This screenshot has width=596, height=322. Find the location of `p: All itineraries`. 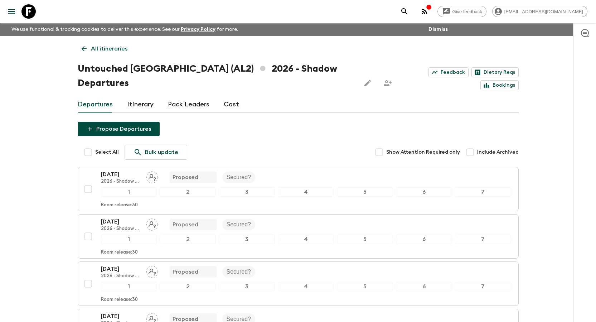

p: All itineraries is located at coordinates (109, 49).